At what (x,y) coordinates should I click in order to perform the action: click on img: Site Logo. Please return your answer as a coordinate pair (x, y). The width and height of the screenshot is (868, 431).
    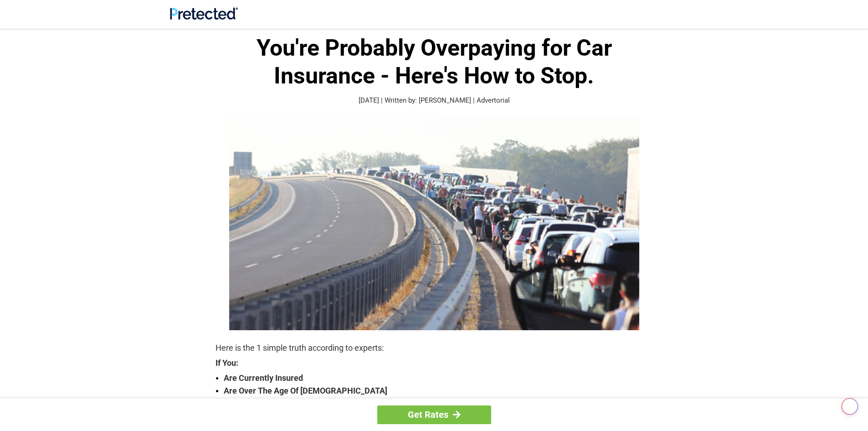
    Looking at the image, I should click on (203, 13).